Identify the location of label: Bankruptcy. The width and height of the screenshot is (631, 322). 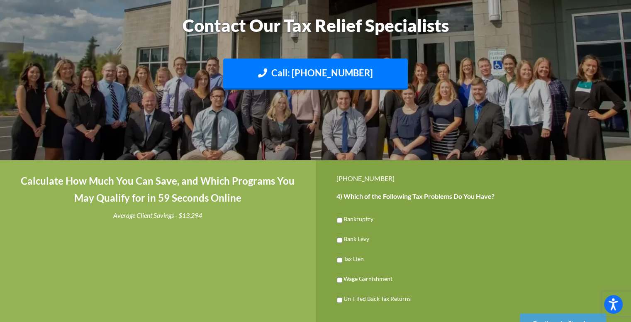
(358, 218).